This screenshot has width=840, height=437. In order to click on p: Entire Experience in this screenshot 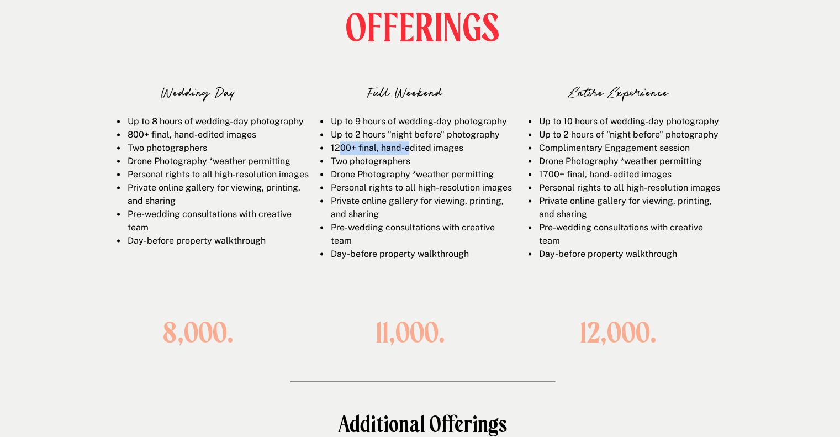, I will do `click(618, 92)`.